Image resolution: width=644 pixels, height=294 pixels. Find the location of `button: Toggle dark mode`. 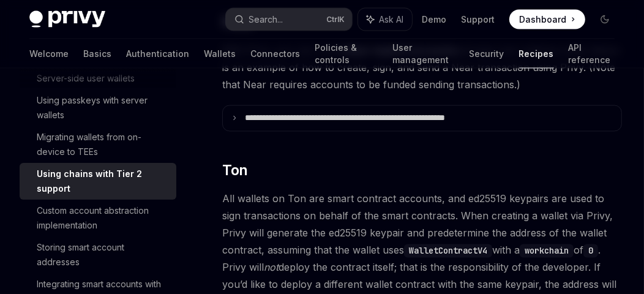

button: Toggle dark mode is located at coordinates (605, 20).